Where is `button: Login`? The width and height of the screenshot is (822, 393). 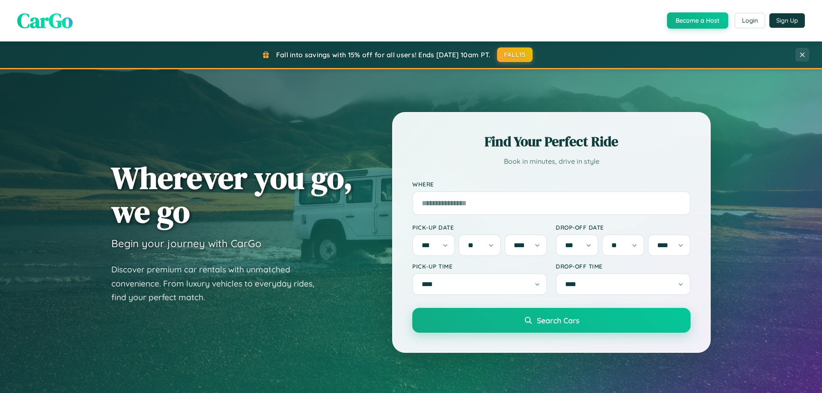
button: Login is located at coordinates (749, 21).